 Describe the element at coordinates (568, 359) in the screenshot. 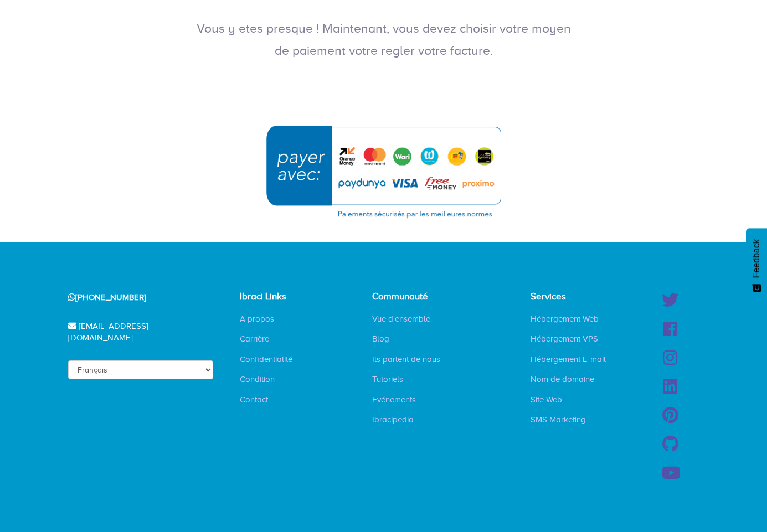

I see `a: Hébergement E-mail` at that location.